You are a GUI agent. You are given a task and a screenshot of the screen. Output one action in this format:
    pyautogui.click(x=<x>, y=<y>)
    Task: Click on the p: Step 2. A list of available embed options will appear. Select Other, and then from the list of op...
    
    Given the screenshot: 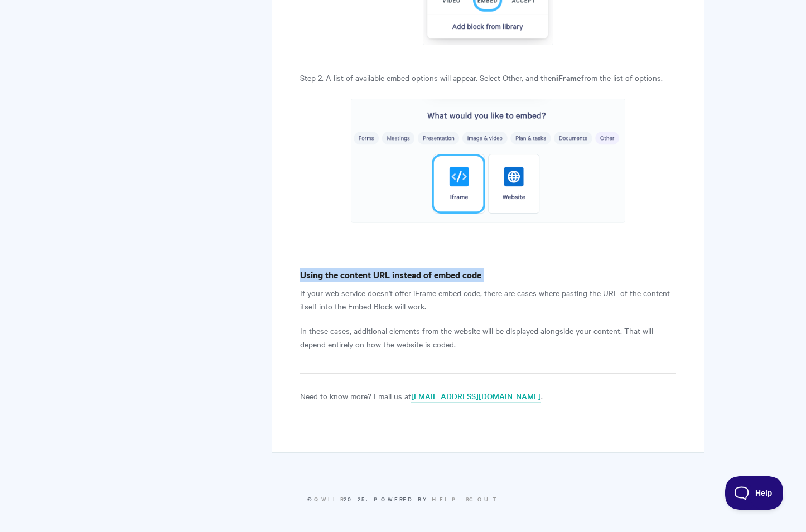 What is the action you would take?
    pyautogui.click(x=487, y=77)
    